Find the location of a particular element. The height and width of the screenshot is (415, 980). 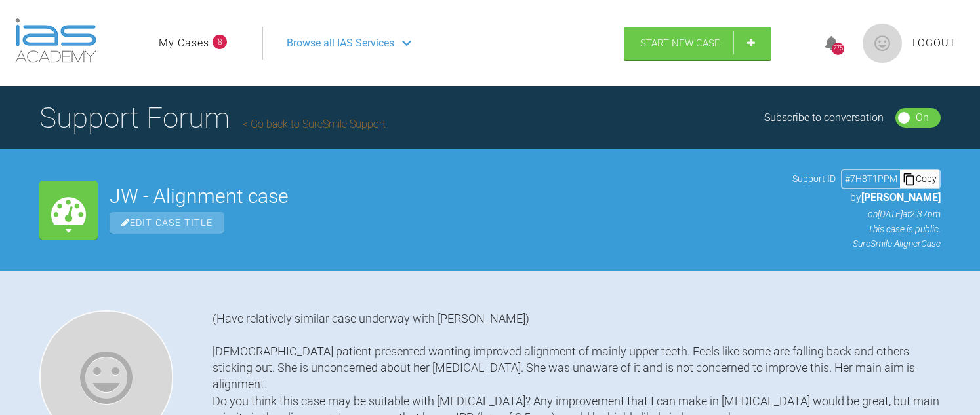

p: by is located at coordinates (867, 198).